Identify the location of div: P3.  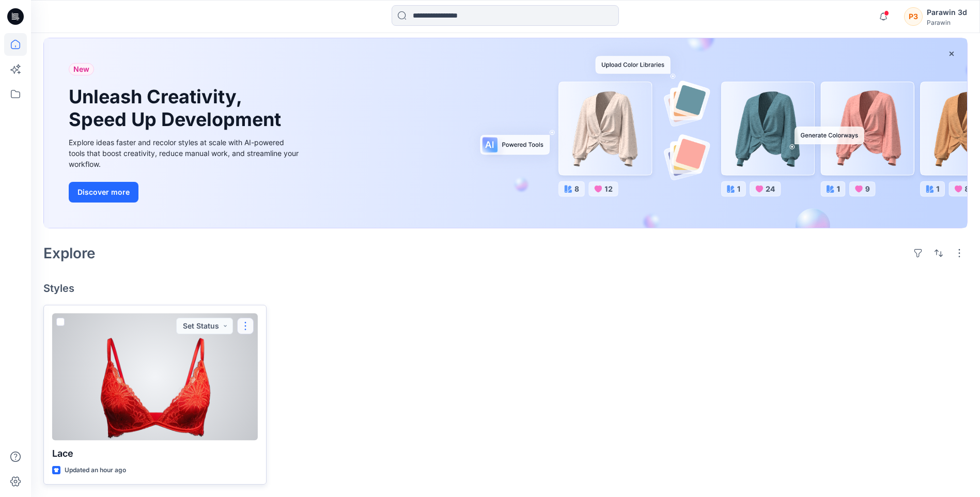
(913, 17).